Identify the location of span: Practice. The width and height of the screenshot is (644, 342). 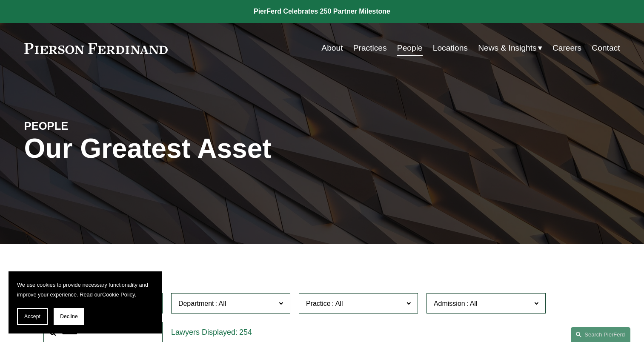
(318, 303).